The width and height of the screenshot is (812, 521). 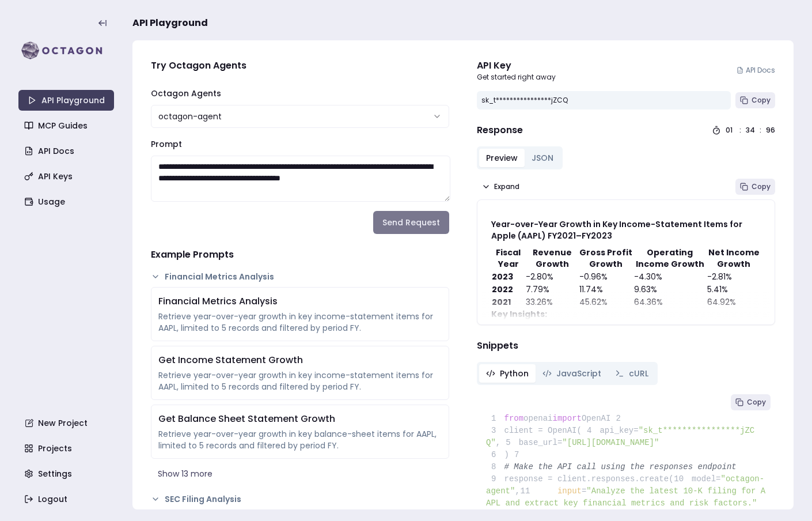 I want to click on span: 6, so click(x=495, y=454).